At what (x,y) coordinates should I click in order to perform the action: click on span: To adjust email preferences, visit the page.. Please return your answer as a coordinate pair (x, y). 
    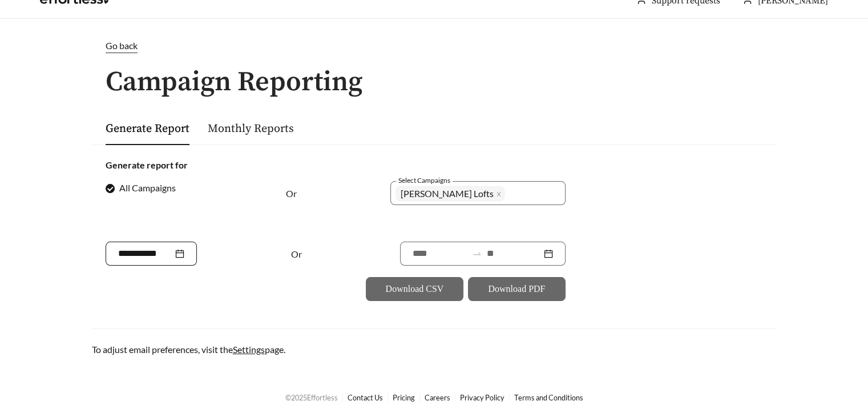
    Looking at the image, I should click on (188, 348).